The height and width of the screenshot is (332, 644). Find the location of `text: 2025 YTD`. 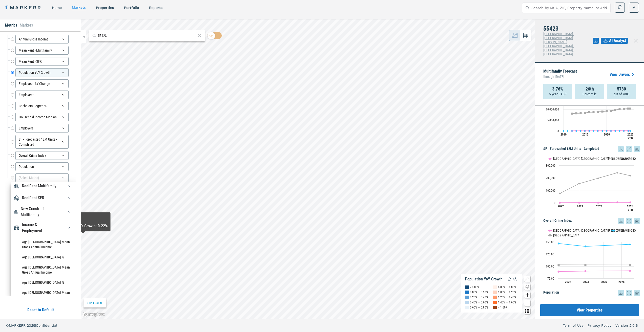

text: 2025 YTD is located at coordinates (630, 208).